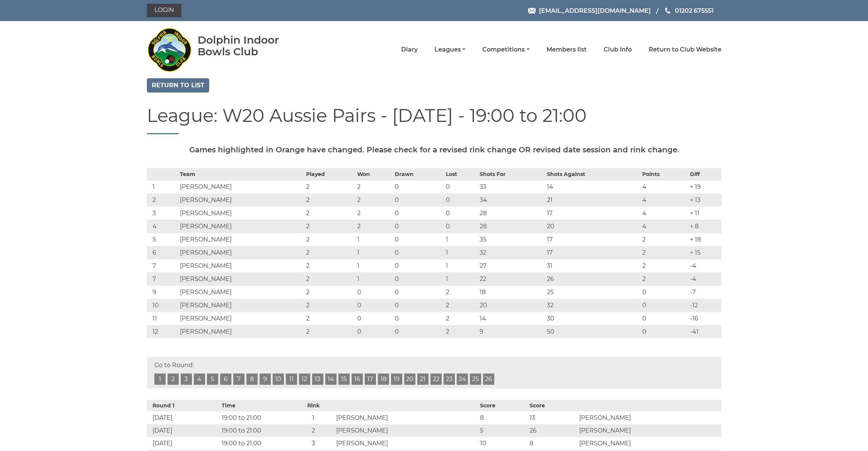 Image resolution: width=868 pixels, height=451 pixels. Describe the element at coordinates (163, 213) in the screenshot. I see `td: 3` at that location.